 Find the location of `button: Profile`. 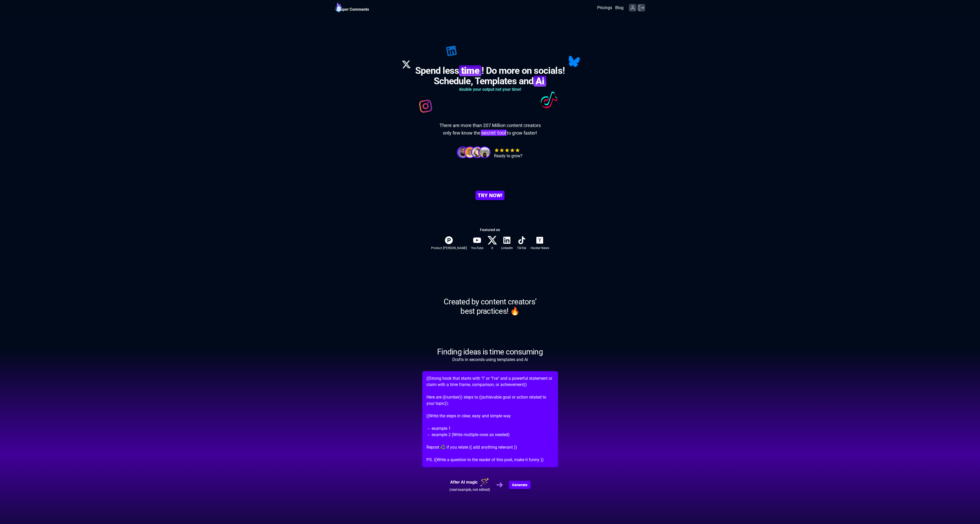

button: Profile is located at coordinates (633, 8).